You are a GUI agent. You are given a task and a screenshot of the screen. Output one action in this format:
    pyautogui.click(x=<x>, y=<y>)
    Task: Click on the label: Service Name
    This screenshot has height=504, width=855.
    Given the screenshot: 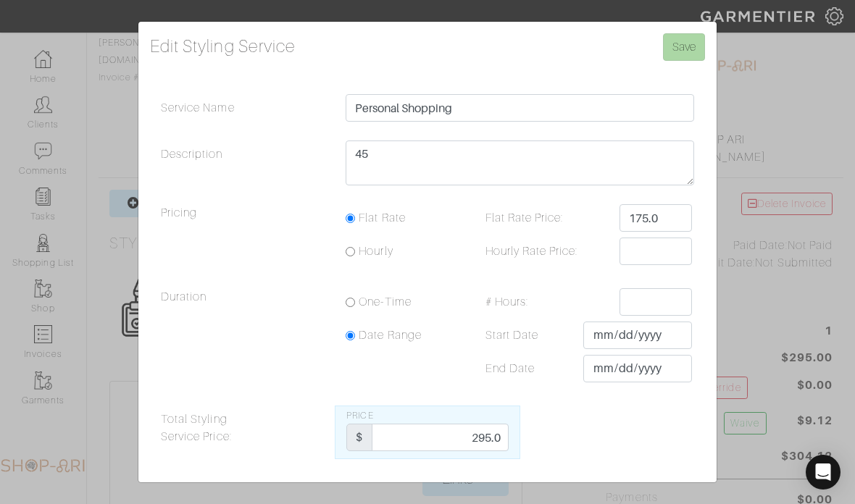 What is the action you would take?
    pyautogui.click(x=242, y=112)
    